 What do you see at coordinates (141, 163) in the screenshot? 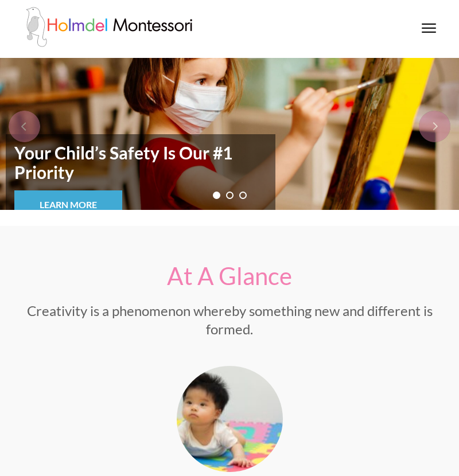
I see `strong: Your Child’s Safety Is Our #1 Priority` at bounding box center [141, 163].